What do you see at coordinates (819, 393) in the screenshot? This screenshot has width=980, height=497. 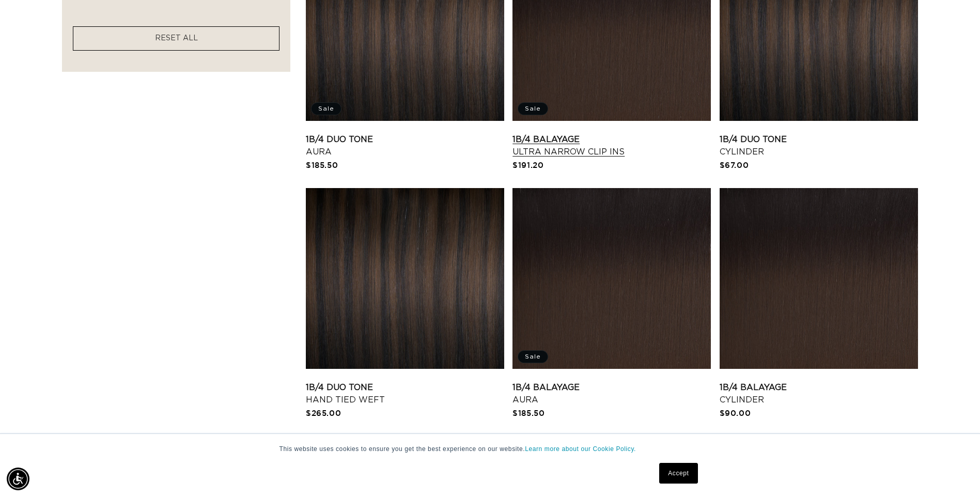 I see `a: 1B/4 Balayage Cylinder` at bounding box center [819, 393].